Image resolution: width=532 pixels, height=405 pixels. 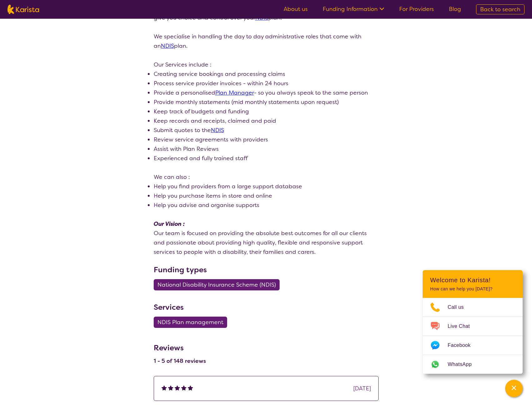 What do you see at coordinates (460, 307) in the screenshot?
I see `span: Call us` at bounding box center [460, 307].